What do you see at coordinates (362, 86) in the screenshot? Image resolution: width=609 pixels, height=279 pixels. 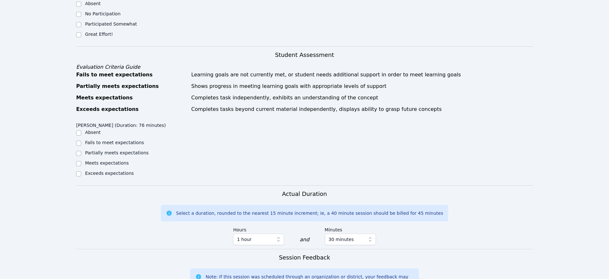 I see `div: Shows progress in meeting learning goals with appropriate levels of support` at bounding box center [362, 86].